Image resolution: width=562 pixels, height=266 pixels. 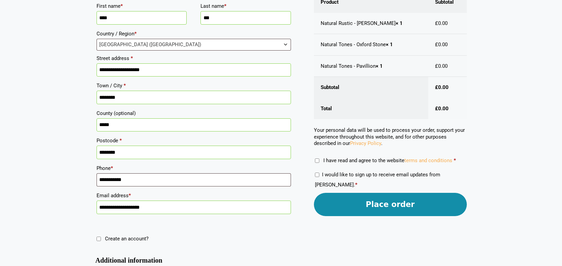 I want to click on span: I have read and agree to the website, so click(x=388, y=161).